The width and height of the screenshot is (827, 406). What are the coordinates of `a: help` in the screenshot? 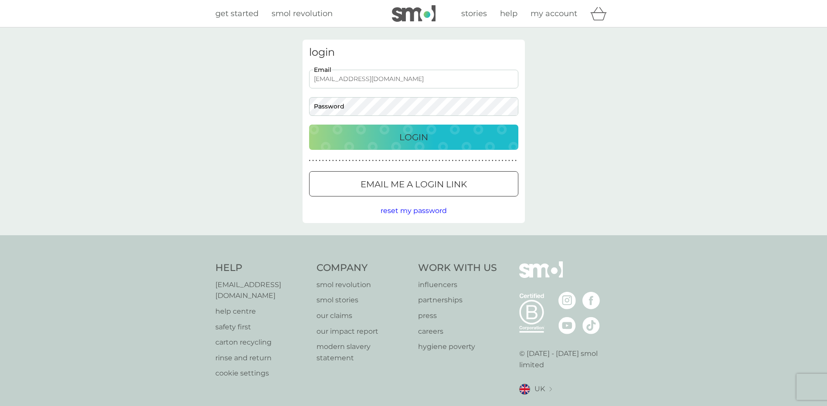 It's located at (509, 14).